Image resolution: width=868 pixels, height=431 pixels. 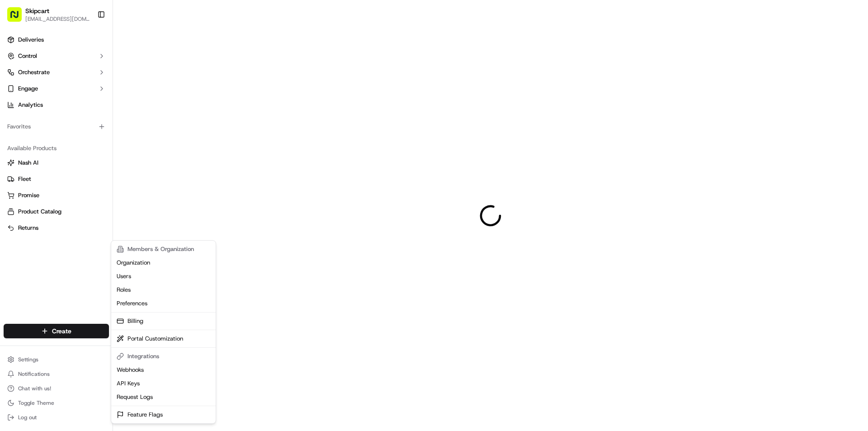 I want to click on span: Deliveries, so click(x=31, y=39).